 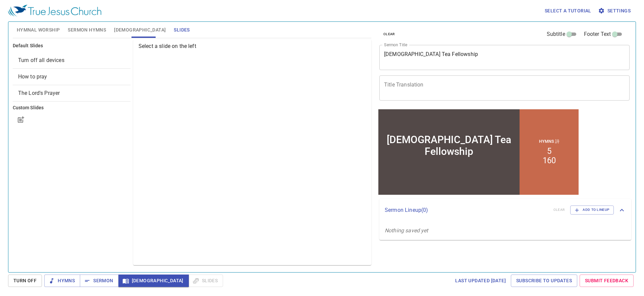 I want to click on a: Submit Feedback, so click(x=607, y=281).